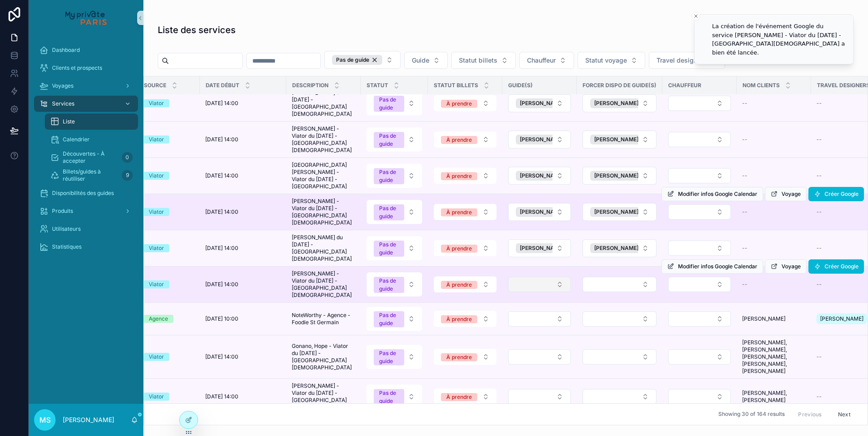 This screenshot has width=868, height=436. What do you see at coordinates (619, 86) in the screenshot?
I see `span: Forcer dispo de guide(s)` at bounding box center [619, 86].